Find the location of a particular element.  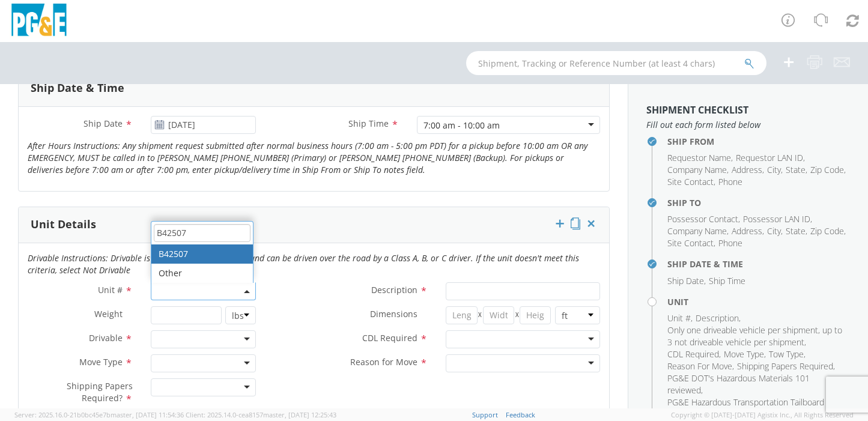

span: Requestor LAN ID is located at coordinates (769, 157).